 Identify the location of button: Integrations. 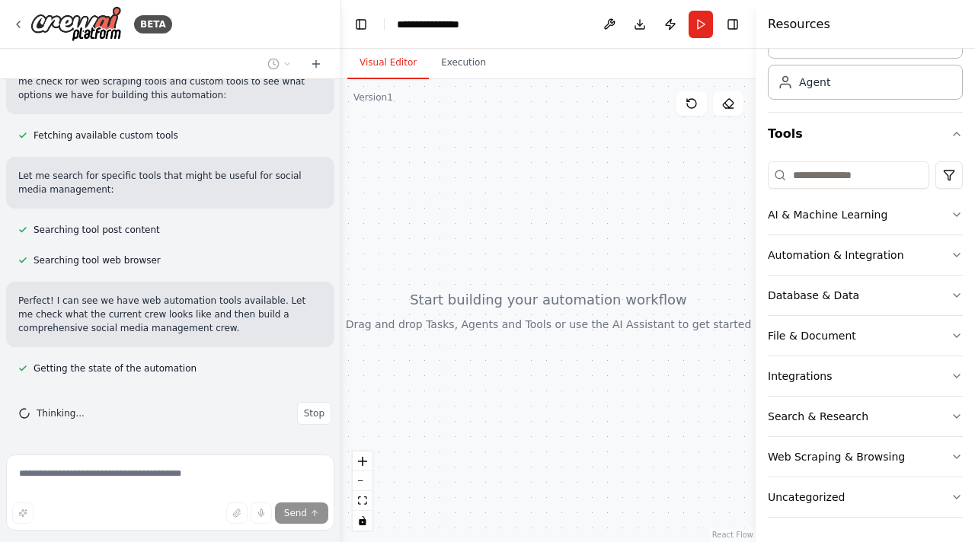
(865, 376).